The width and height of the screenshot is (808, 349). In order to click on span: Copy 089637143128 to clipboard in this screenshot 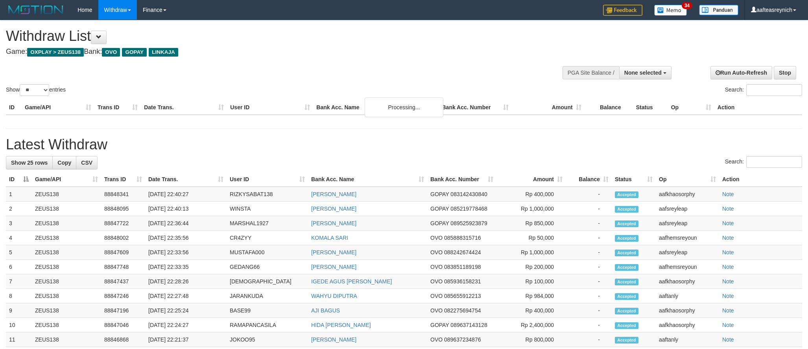, I will do `click(468, 325)`.